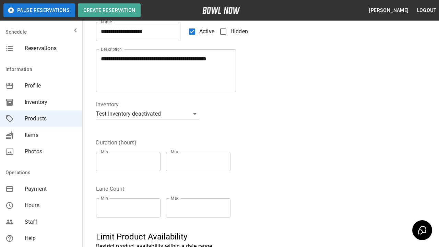 This screenshot has height=247, width=439. I want to click on legend: Duration (hours), so click(116, 142).